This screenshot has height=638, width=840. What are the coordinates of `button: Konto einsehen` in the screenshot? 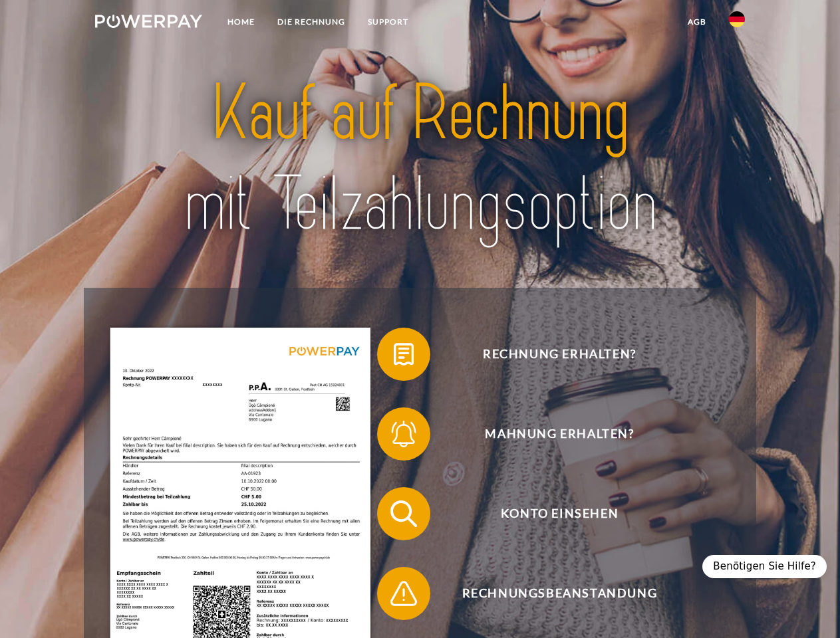 It's located at (550, 514).